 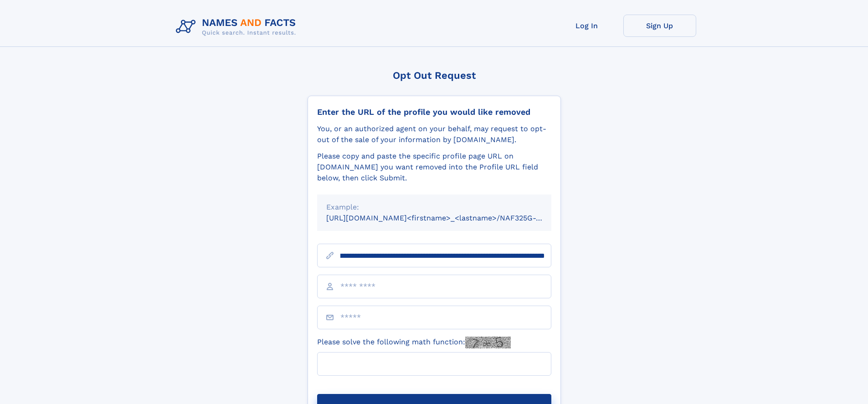 I want to click on div: Enter the URL of the profile you would like removed, so click(x=435, y=112).